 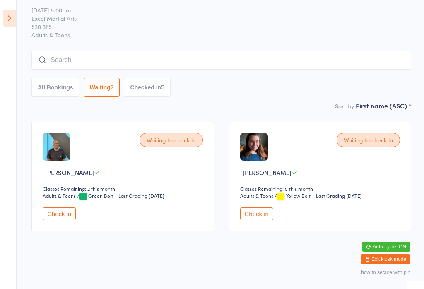 I want to click on button: Waiting2, so click(x=102, y=87).